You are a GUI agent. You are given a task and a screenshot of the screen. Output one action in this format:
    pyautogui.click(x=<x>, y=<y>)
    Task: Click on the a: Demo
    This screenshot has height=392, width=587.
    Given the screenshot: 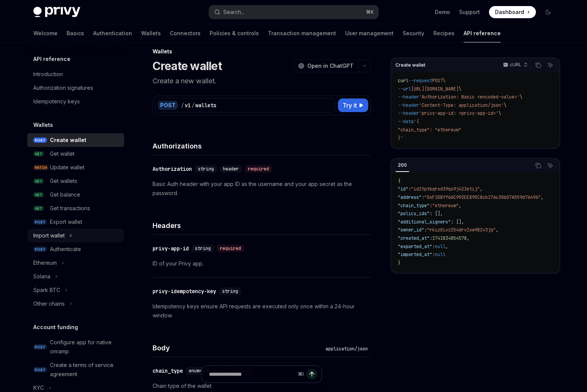 What is the action you would take?
    pyautogui.click(x=443, y=12)
    